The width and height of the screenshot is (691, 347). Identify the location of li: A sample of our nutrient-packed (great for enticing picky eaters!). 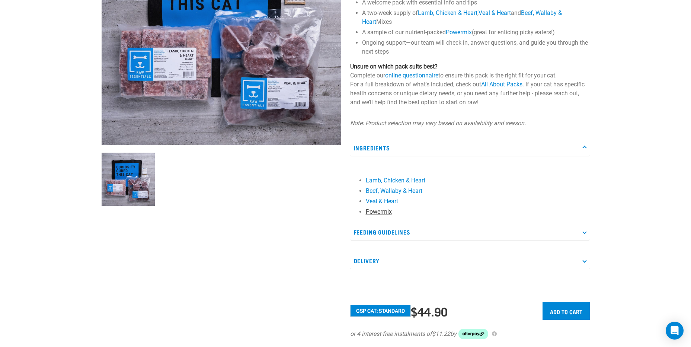
(476, 32).